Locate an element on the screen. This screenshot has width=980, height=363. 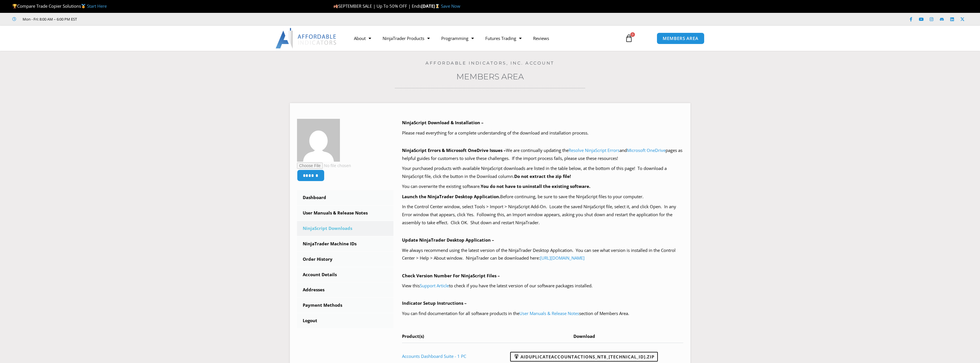
a: Accounts Dashboard Suite - 1 PC is located at coordinates (434, 357).